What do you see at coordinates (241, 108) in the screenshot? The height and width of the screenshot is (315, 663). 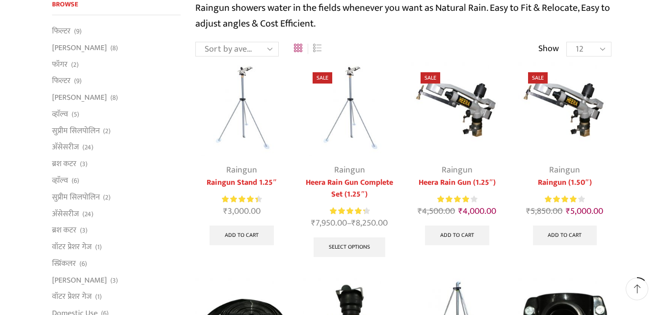 I see `img: Raingun Stand 1.25"` at bounding box center [241, 108].